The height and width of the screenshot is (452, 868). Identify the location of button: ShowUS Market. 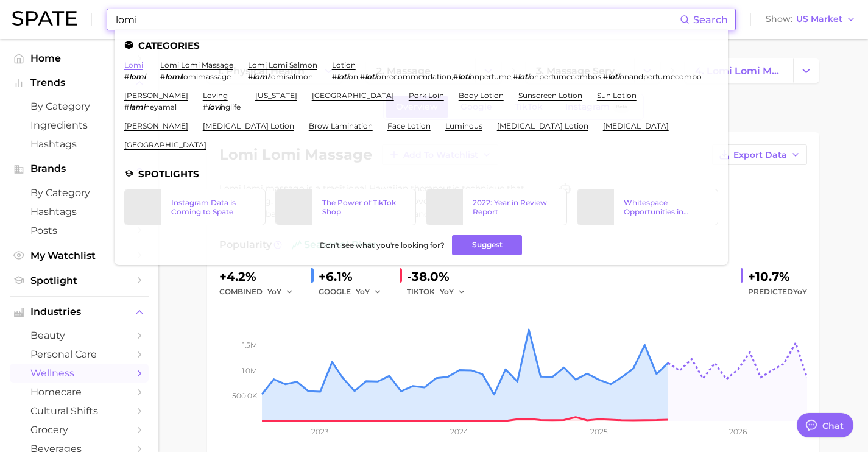
(811, 19).